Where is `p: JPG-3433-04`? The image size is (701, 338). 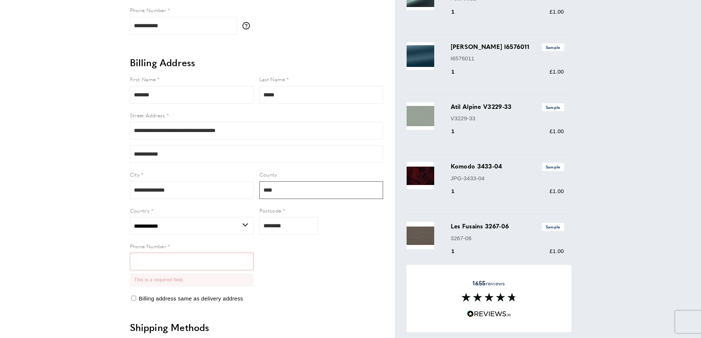 p: JPG-3433-04 is located at coordinates (508, 179).